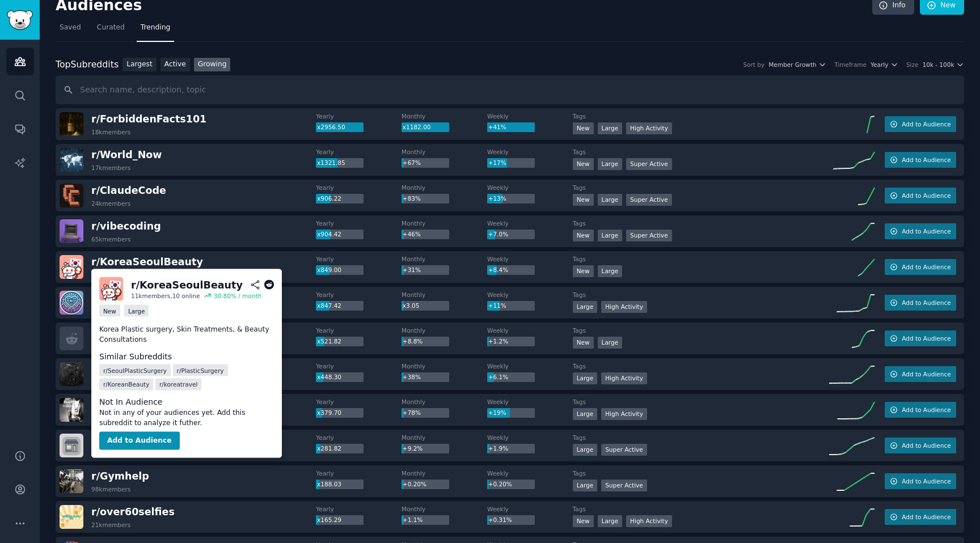 The width and height of the screenshot is (980, 543). I want to click on span: +6.1%, so click(498, 377).